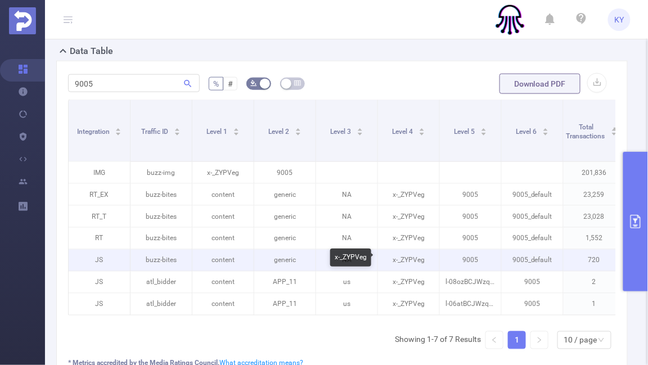  I want to click on i: icon: bg-colors, so click(254, 83).